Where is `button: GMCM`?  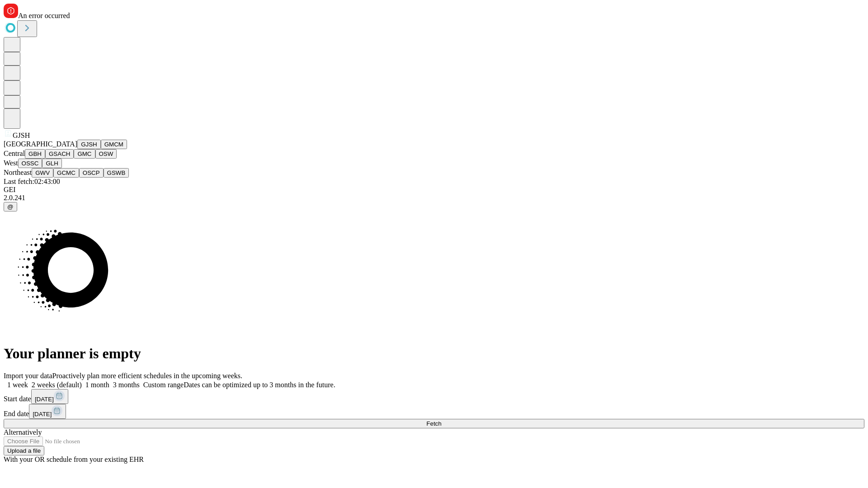 button: GMCM is located at coordinates (114, 144).